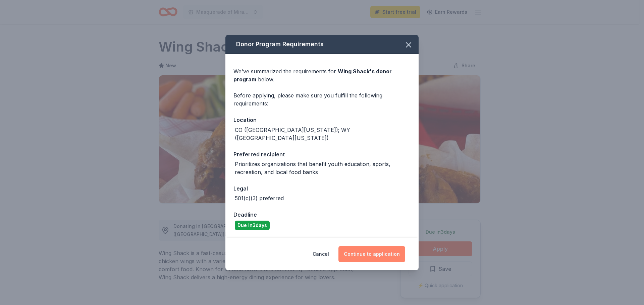 The height and width of the screenshot is (305, 644). Describe the element at coordinates (252, 225) in the screenshot. I see `div: Due in 3 days` at that location.